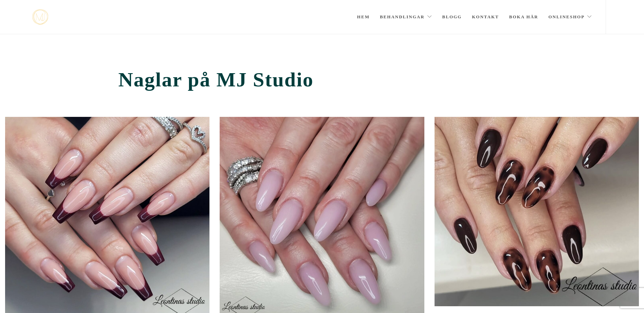  Describe the element at coordinates (537, 212) in the screenshot. I see `img: naglar` at that location.